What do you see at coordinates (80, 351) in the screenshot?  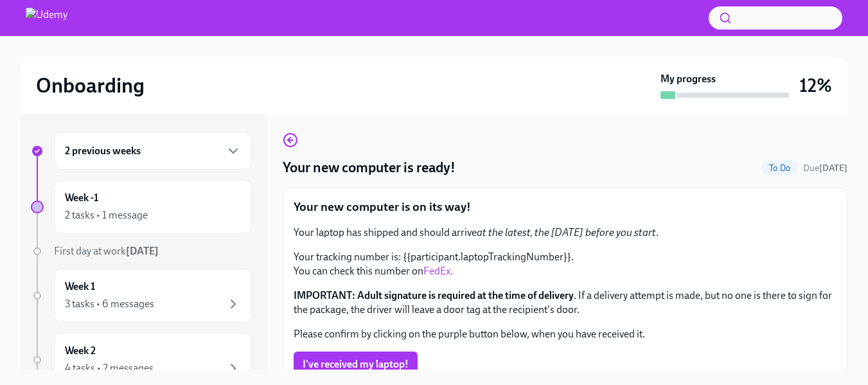 I see `h6: Week 2` at bounding box center [80, 351].